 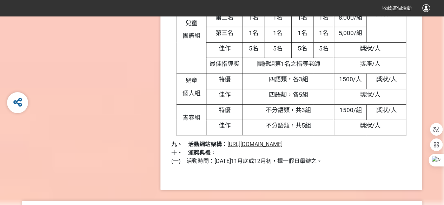 What do you see at coordinates (191, 36) in the screenshot?
I see `span: 團體組` at bounding box center [191, 36].